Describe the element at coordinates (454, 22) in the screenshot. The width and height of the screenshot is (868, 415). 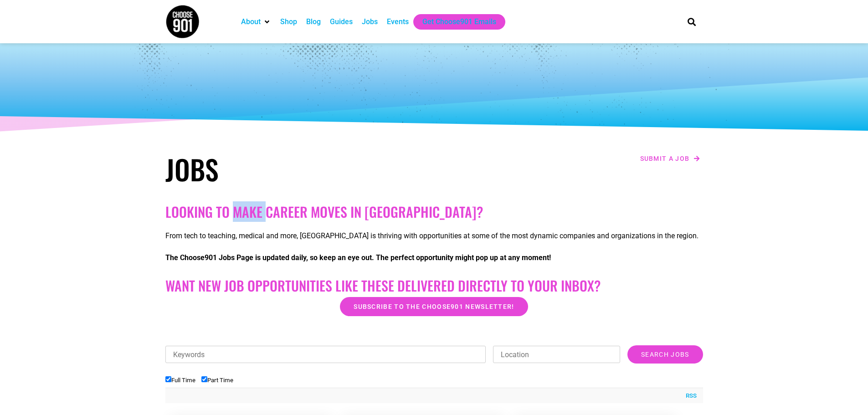
I see `nav: Main nav` at that location.